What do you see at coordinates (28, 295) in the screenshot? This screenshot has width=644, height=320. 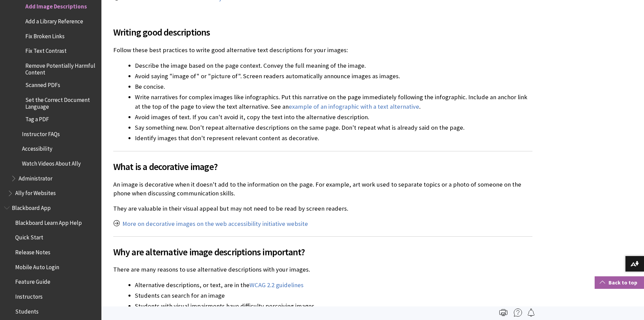 I see `span: Instructors` at bounding box center [28, 295].